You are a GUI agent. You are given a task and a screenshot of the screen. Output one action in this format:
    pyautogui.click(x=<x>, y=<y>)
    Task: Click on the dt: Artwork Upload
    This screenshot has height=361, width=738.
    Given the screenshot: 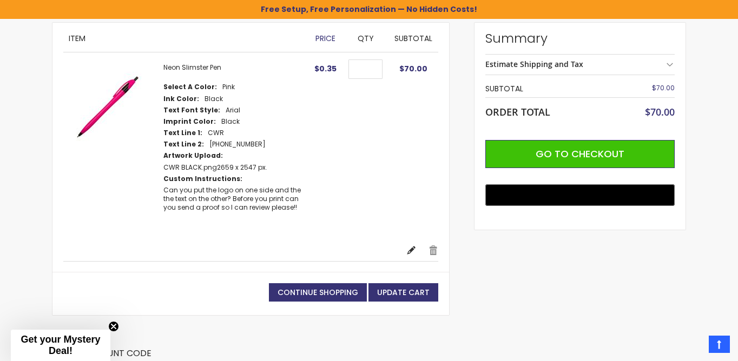 What is the action you would take?
    pyautogui.click(x=193, y=156)
    